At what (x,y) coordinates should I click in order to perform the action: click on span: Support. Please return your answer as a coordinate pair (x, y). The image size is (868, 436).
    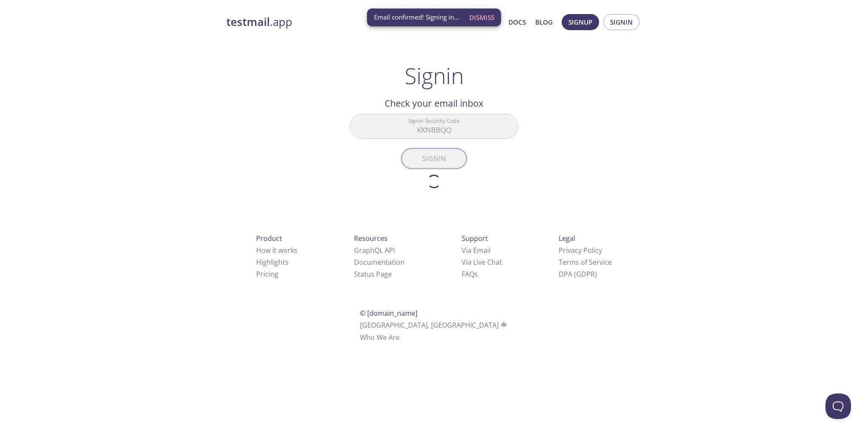
    Looking at the image, I should click on (475, 239).